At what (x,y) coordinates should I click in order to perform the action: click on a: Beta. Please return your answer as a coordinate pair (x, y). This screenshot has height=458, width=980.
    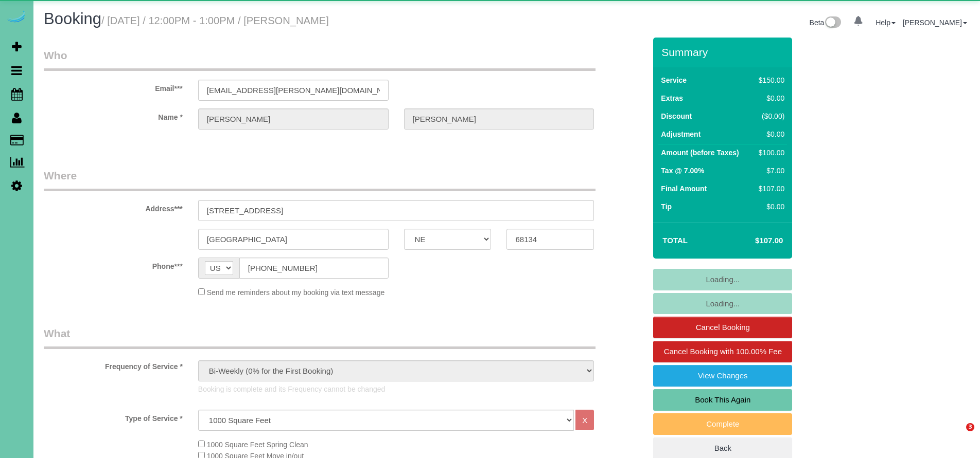
    Looking at the image, I should click on (825, 22).